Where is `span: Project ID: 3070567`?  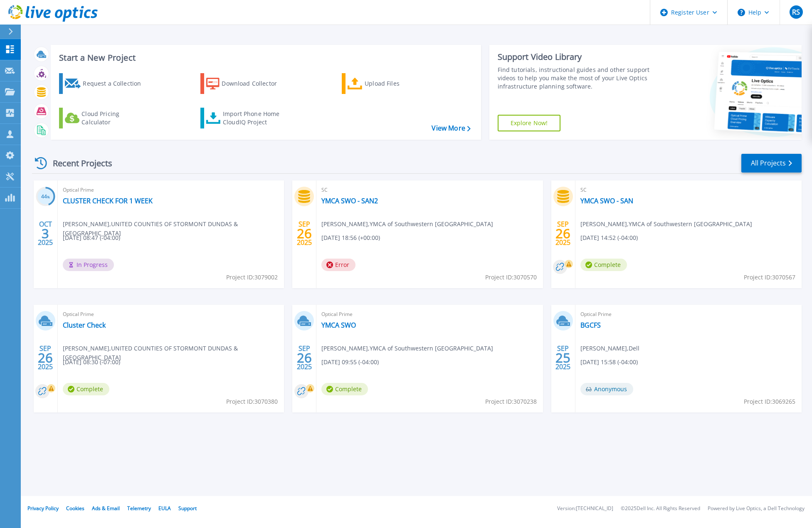
span: Project ID: 3070567 is located at coordinates (770, 277).